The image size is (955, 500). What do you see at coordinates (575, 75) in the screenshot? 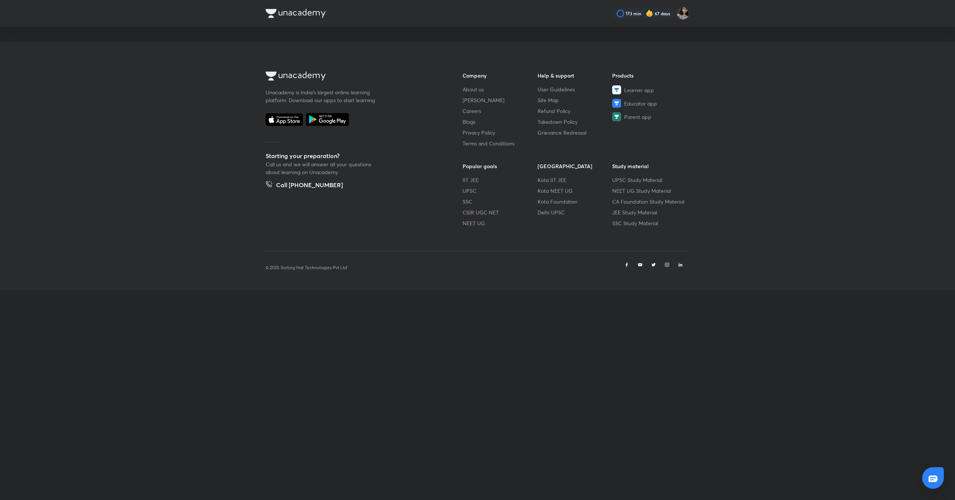
I see `h6: Help & support` at bounding box center [575, 75].